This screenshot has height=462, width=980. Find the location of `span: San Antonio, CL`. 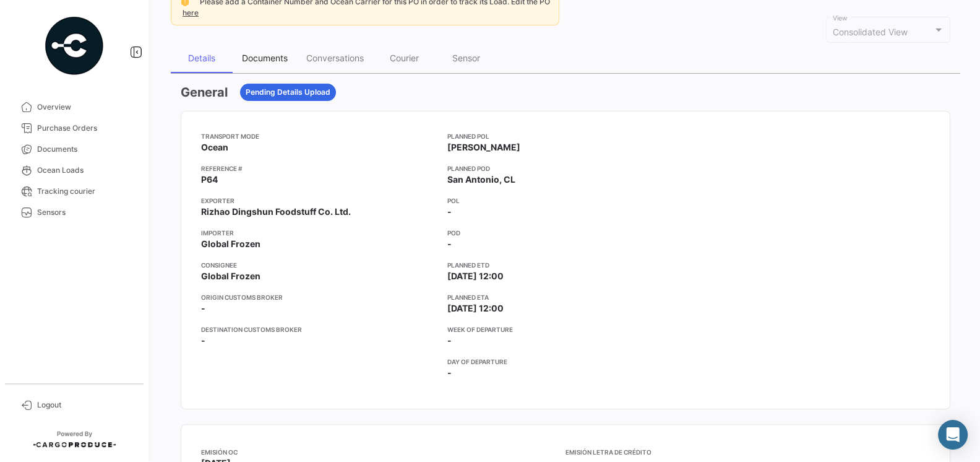

span: San Antonio, CL is located at coordinates (482, 180).